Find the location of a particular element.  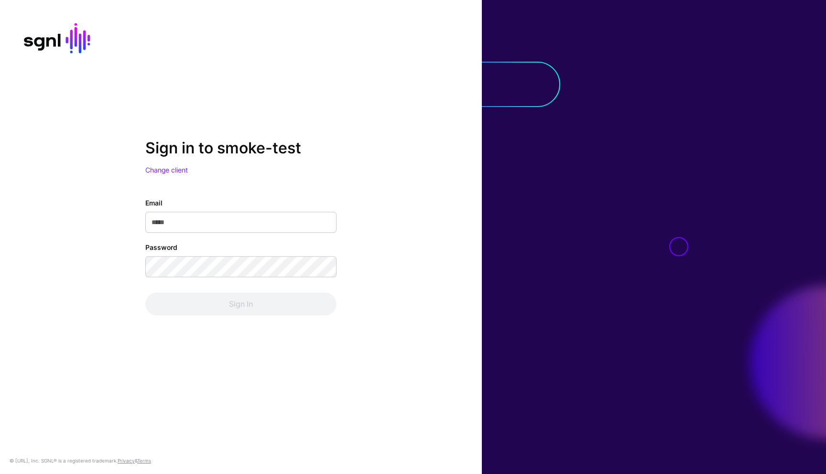

h2: Sign in to smoke-test is located at coordinates (241, 148).